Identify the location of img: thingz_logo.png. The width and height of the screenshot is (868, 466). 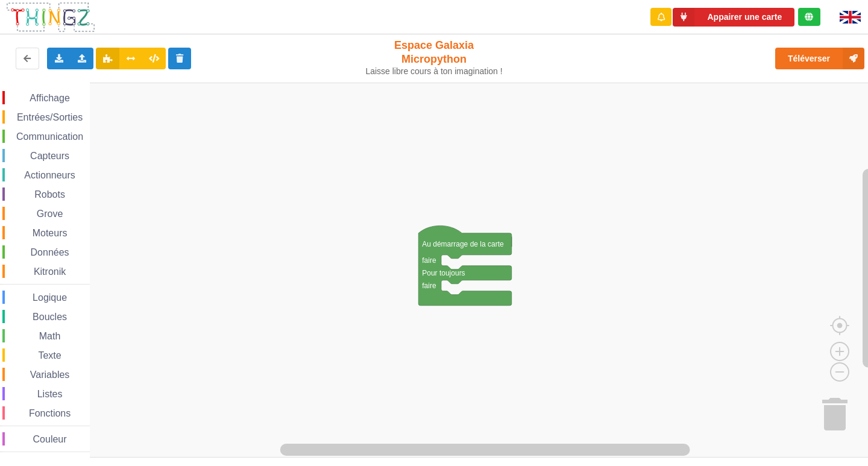
(51, 17).